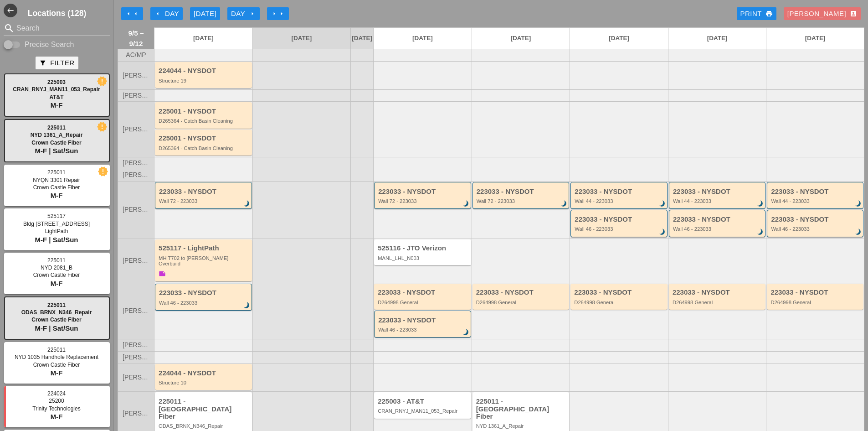 This screenshot has width=868, height=431. What do you see at coordinates (56, 357) in the screenshot?
I see `span: NYD 1035 Handhole Replacement` at bounding box center [56, 357].